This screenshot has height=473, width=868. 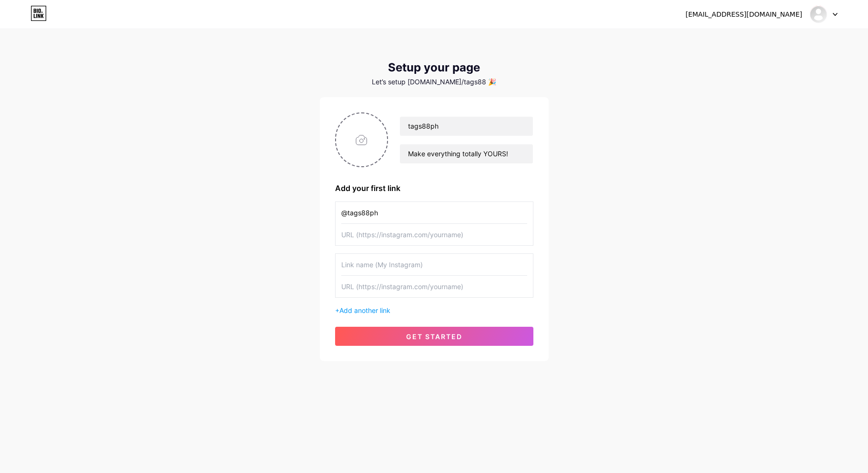 I want to click on div: Add your first link, so click(x=434, y=188).